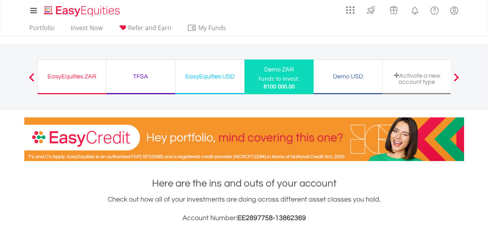 The height and width of the screenshot is (229, 488). I want to click on h1: Here are the ins and outs of your account, so click(244, 183).